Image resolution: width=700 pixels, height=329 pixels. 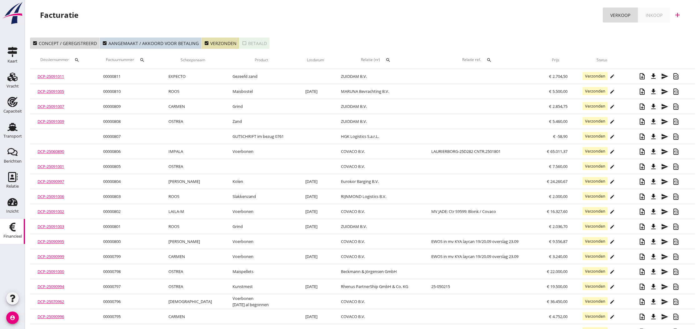 What do you see at coordinates (255, 43) in the screenshot?
I see `button: Betaald` at bounding box center [255, 43].